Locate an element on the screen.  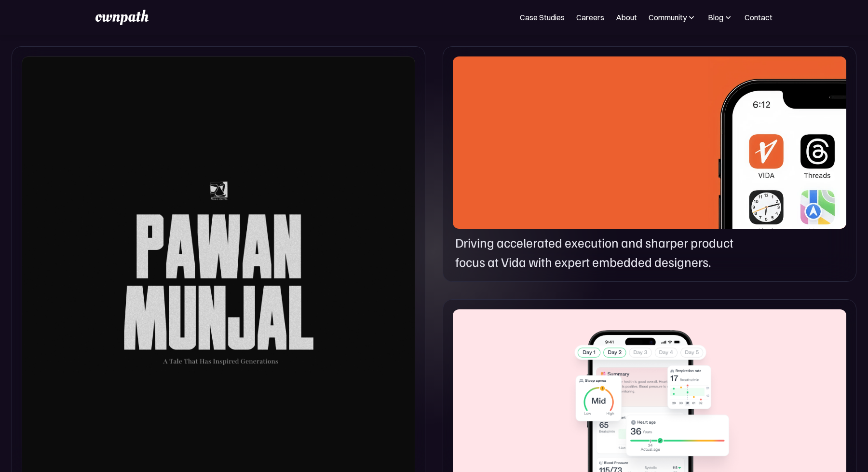
a: About is located at coordinates (627, 17).